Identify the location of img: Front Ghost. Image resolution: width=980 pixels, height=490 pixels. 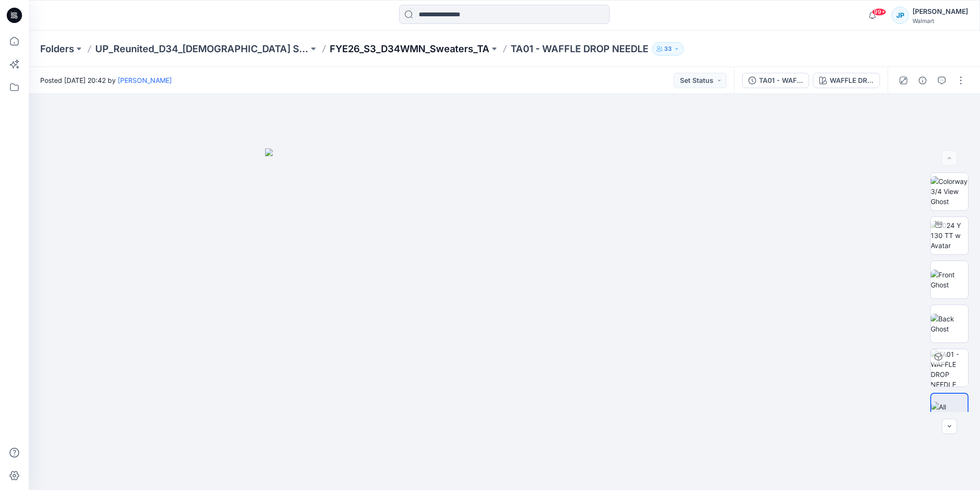
(950, 280).